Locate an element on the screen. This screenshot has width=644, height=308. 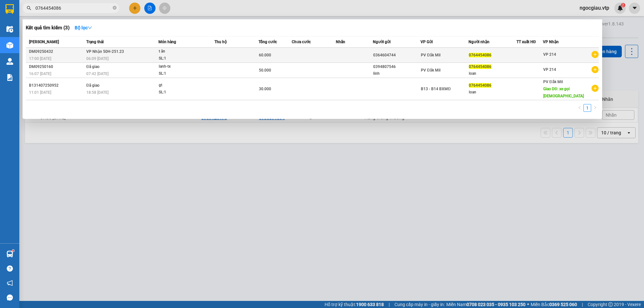
span: Nhãn is located at coordinates (340, 42).